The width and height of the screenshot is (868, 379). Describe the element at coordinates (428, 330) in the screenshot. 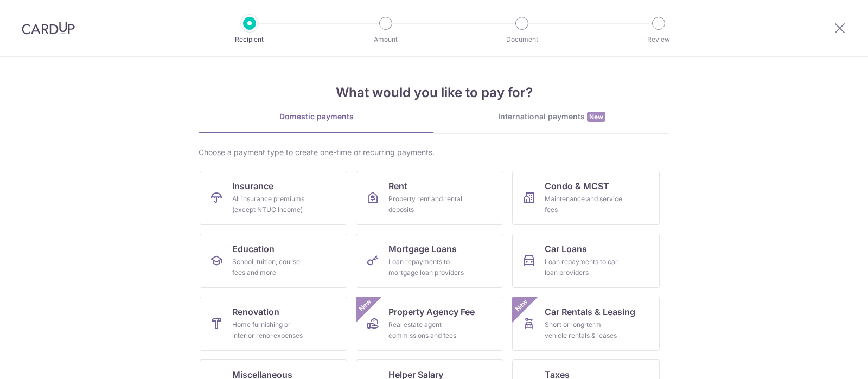

I see `div: Real estate agent commissions and fees` at that location.